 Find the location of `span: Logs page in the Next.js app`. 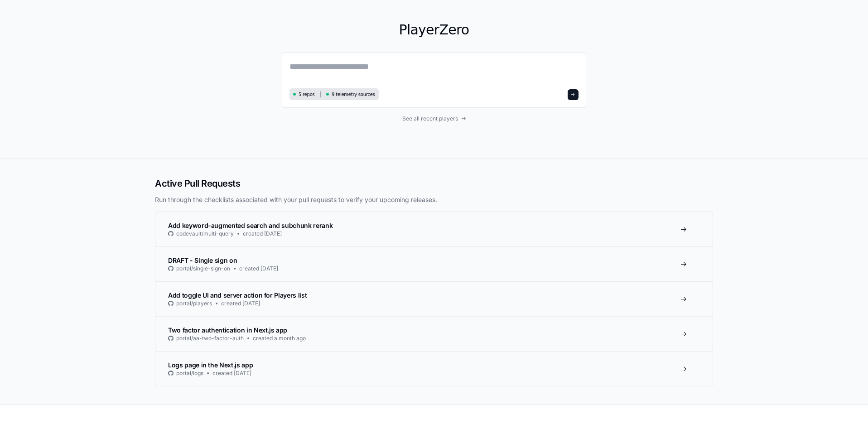

span: Logs page in the Next.js app is located at coordinates (210, 365).